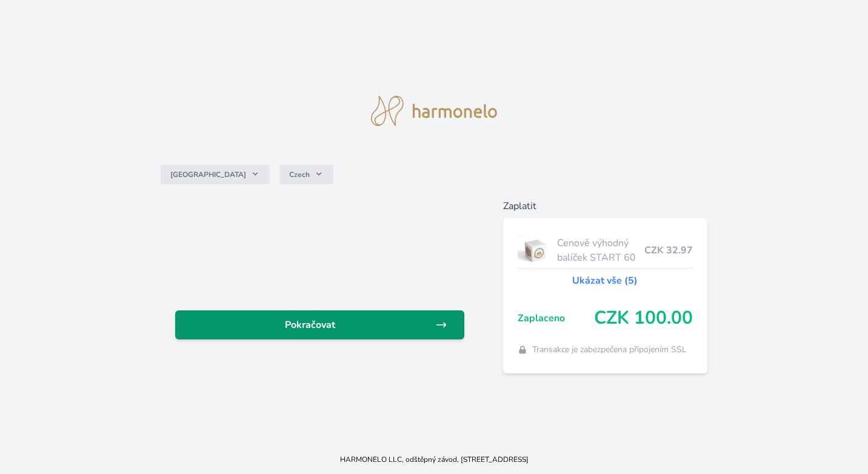  What do you see at coordinates (310, 325) in the screenshot?
I see `span: Pokračovat` at bounding box center [310, 325].